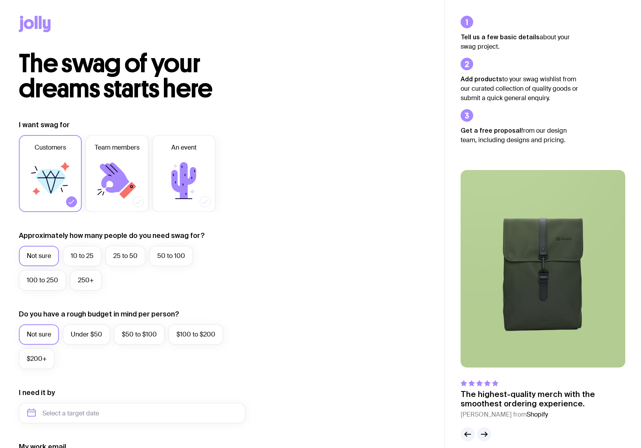  I want to click on strong: Tell us a few basic details, so click(500, 37).